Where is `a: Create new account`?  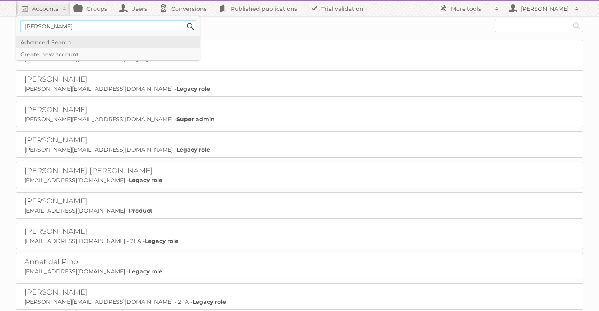
a: Create new account is located at coordinates (108, 54).